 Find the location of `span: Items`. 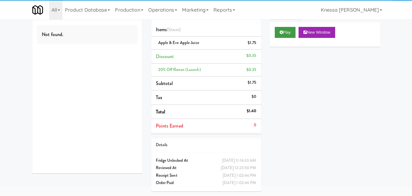

span: Items is located at coordinates (168, 29).